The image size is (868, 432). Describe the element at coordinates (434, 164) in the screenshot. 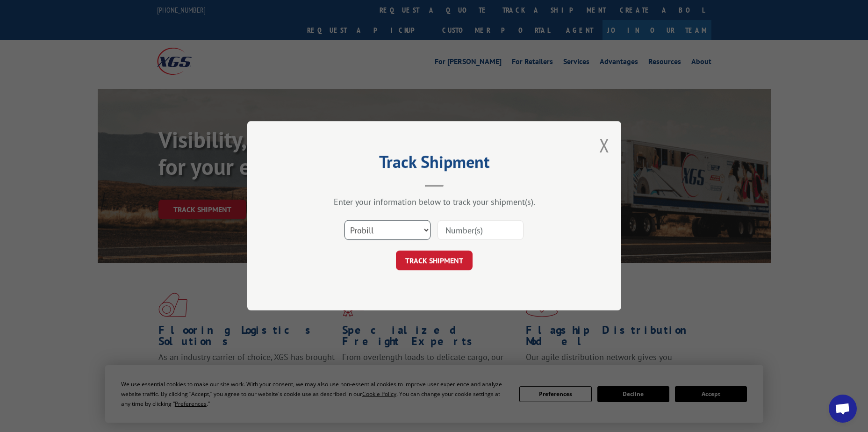

I see `h2: Track Shipment` at that location.